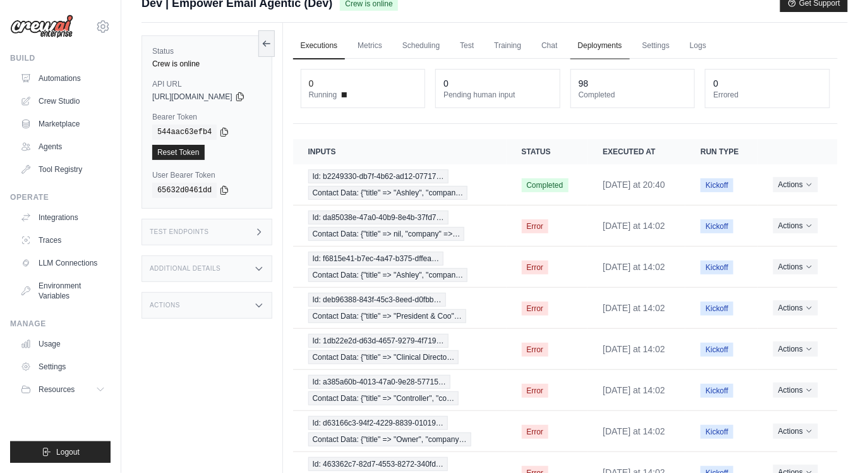  Describe the element at coordinates (378, 218) in the screenshot. I see `span: Id: da85038e-47a0-40b9-8e4b-37fd7…` at that location.